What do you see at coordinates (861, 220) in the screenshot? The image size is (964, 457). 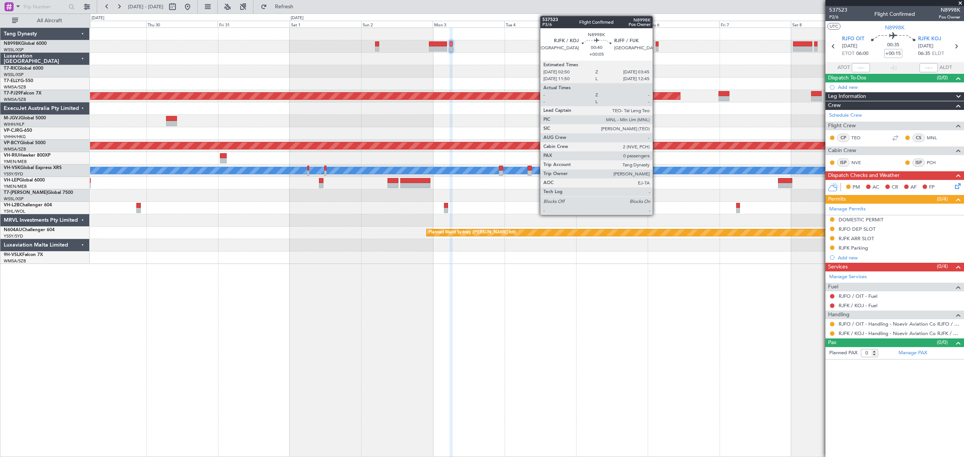 I see `div: DOMESTIC PERMIT` at bounding box center [861, 220].